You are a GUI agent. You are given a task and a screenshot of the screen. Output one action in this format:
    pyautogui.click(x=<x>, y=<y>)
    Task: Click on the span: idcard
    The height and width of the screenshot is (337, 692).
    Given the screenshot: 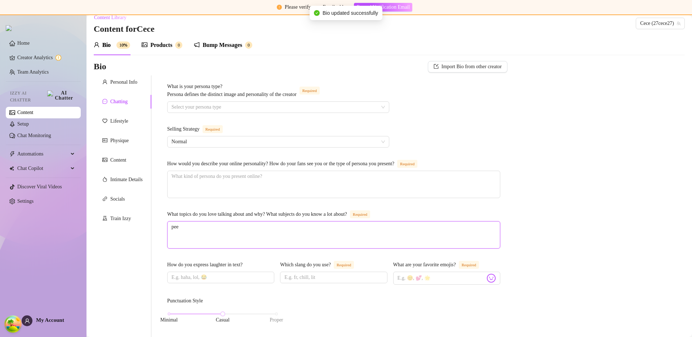 What is the action you would take?
    pyautogui.click(x=105, y=140)
    